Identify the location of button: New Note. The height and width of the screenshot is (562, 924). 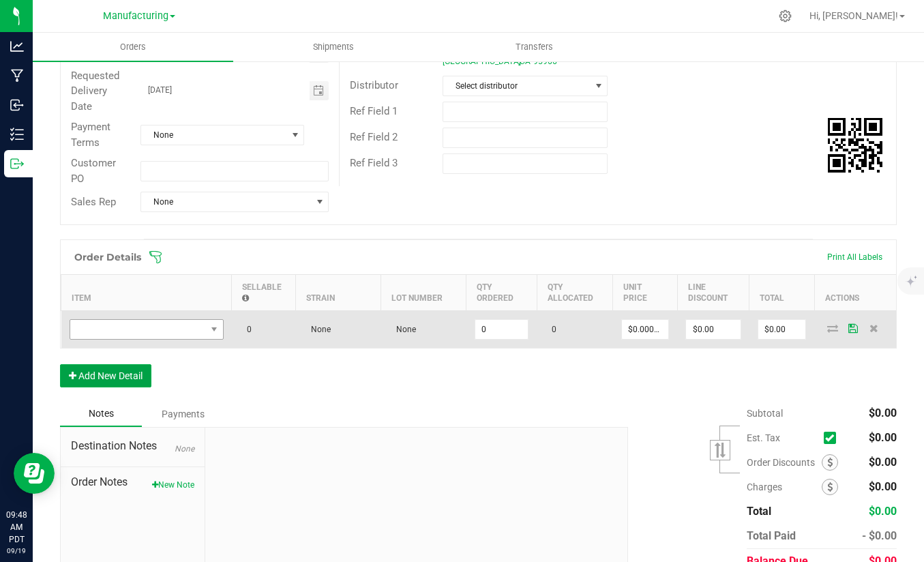
(173, 485).